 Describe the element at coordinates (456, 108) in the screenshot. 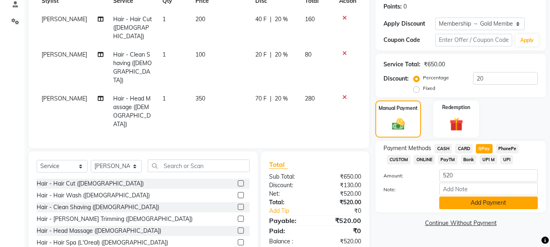

I see `label: Redemption` at that location.